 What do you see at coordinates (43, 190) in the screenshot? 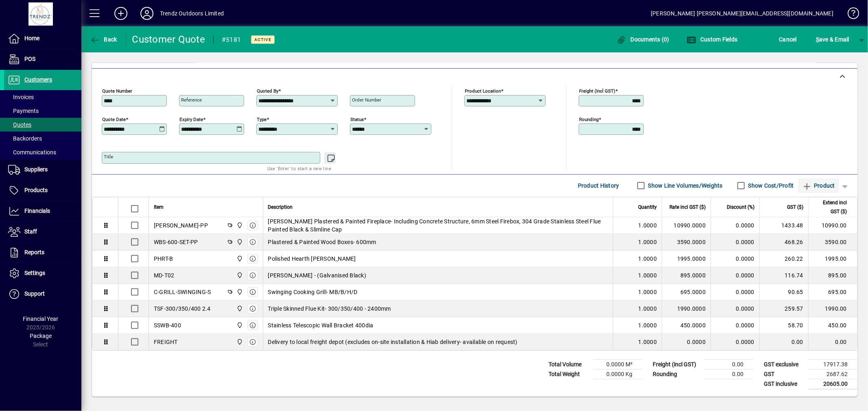
I see `a: Products` at bounding box center [43, 190].